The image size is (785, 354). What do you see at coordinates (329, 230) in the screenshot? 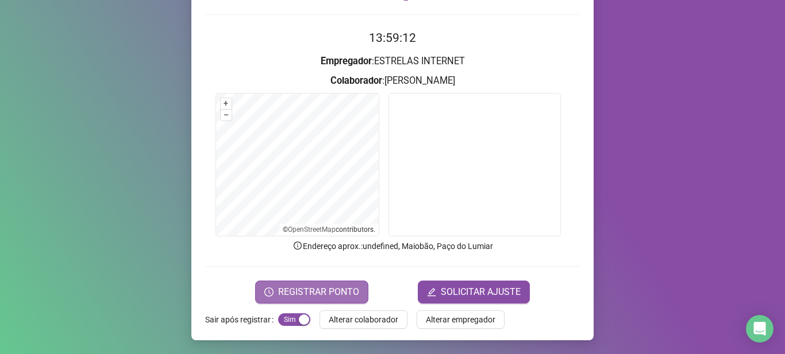
I see `li: © contributors.` at bounding box center [329, 230].